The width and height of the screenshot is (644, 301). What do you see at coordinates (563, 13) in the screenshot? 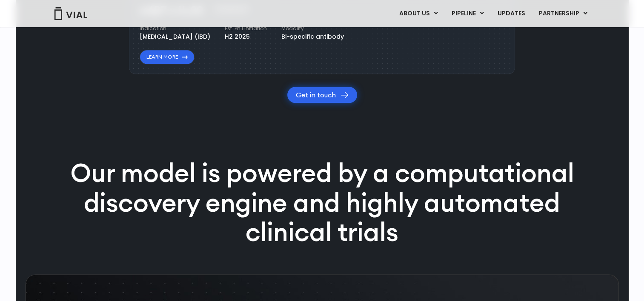
I see `a: PARTNERSHIPMenu Toggle` at bounding box center [563, 13].